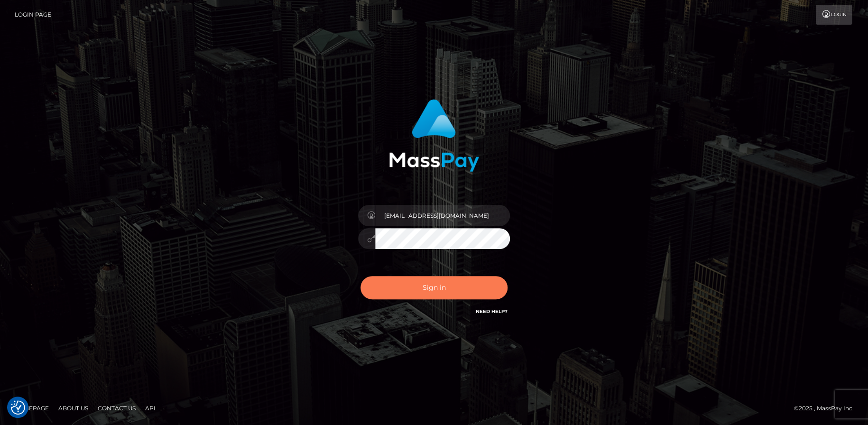  I want to click on button: Sign in, so click(434, 288).